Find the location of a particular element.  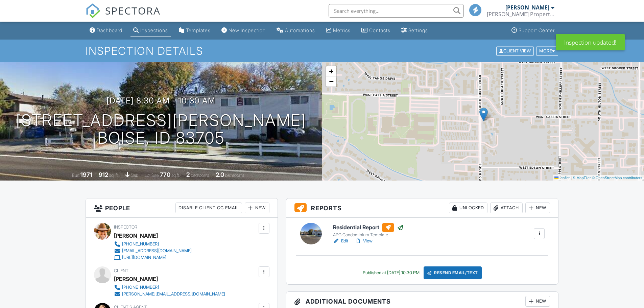

a: Leaflet is located at coordinates (562, 178).